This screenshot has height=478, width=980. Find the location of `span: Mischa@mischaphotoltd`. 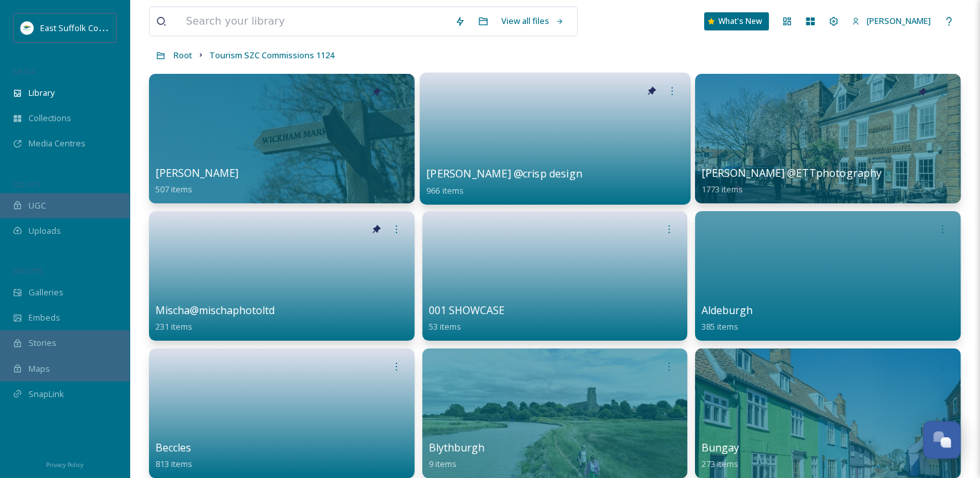

span: Mischa@mischaphotoltd is located at coordinates (215, 310).